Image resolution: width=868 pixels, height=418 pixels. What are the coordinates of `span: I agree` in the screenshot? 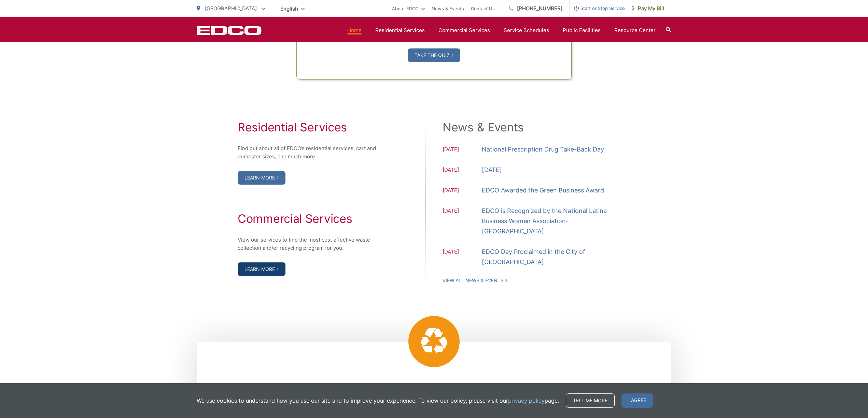 It's located at (637, 400).